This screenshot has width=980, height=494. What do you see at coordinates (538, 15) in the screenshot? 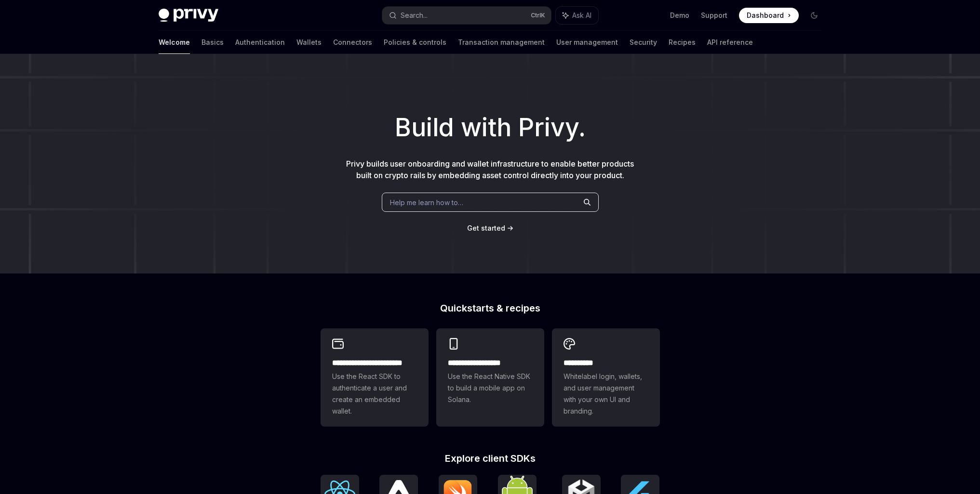
I see `span: Ctrl K` at bounding box center [538, 15].